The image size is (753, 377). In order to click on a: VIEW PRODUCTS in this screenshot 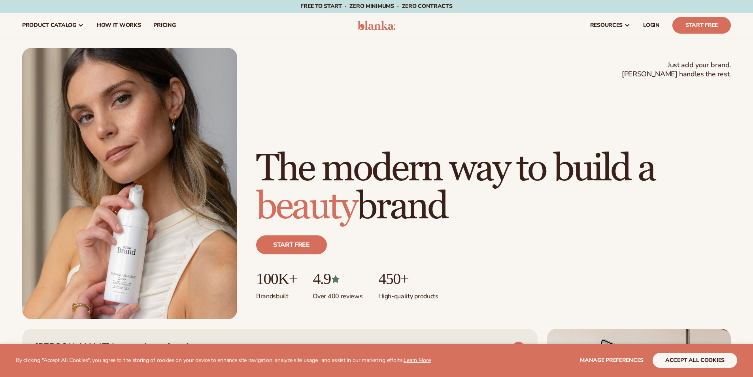, I will do `click(490, 347)`.